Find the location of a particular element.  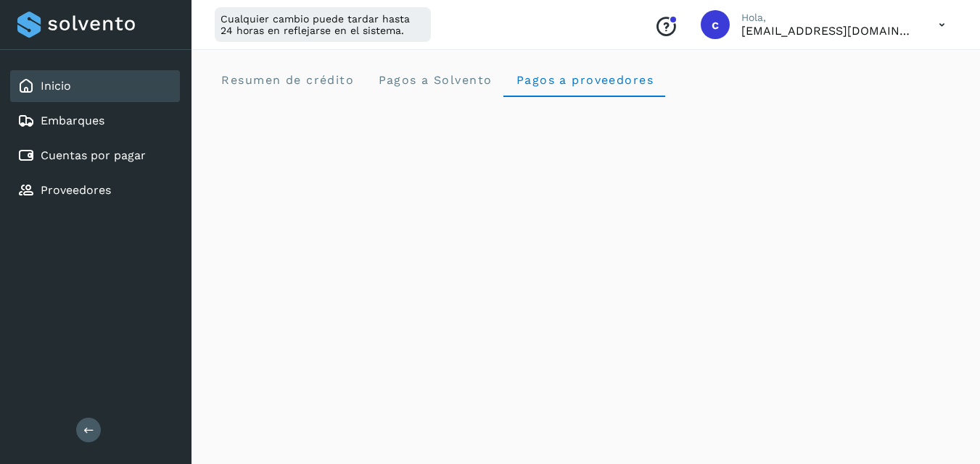

span: Resumen de crédito is located at coordinates (287, 79).